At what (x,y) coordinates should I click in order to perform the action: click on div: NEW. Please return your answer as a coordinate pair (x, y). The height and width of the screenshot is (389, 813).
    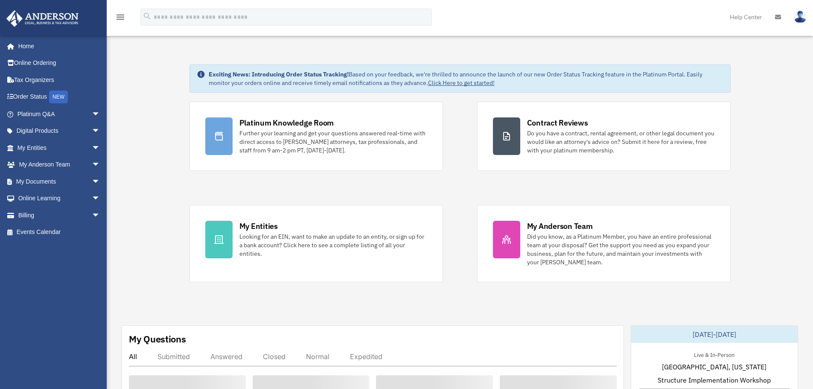
    Looking at the image, I should click on (58, 97).